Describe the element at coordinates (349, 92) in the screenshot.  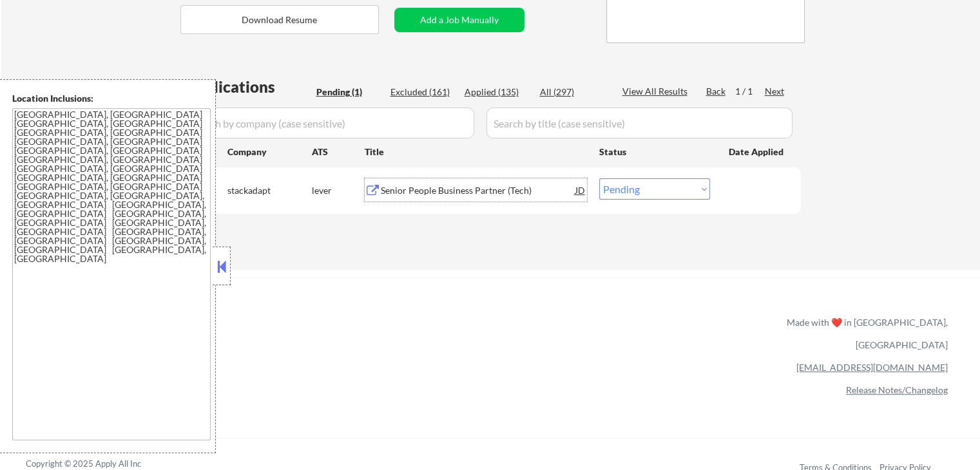
I see `div: Pending (1)` at that location.